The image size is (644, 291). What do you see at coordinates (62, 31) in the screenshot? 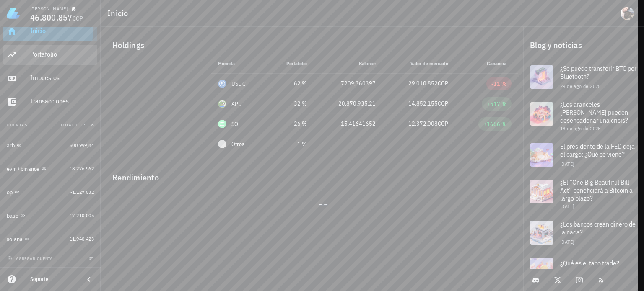
I see `div: Inicio` at bounding box center [62, 31].